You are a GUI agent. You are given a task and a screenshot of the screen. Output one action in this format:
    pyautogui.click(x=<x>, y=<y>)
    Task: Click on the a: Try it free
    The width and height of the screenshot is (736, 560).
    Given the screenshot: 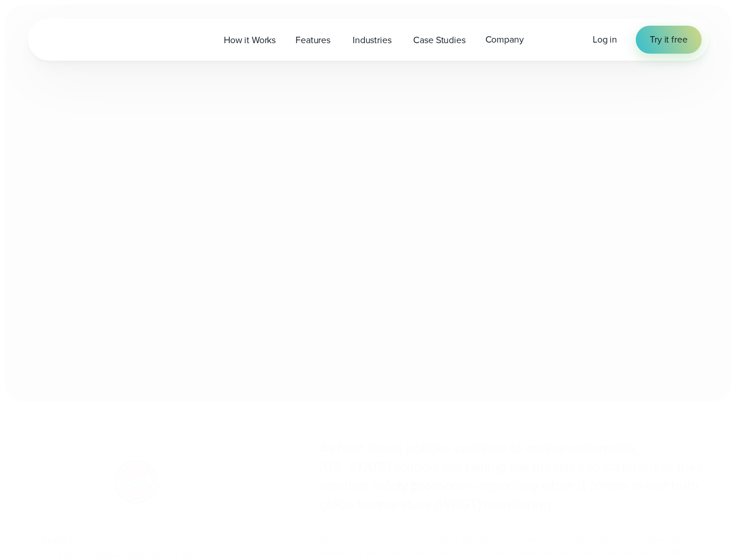 What is the action you would take?
    pyautogui.click(x=668, y=39)
    